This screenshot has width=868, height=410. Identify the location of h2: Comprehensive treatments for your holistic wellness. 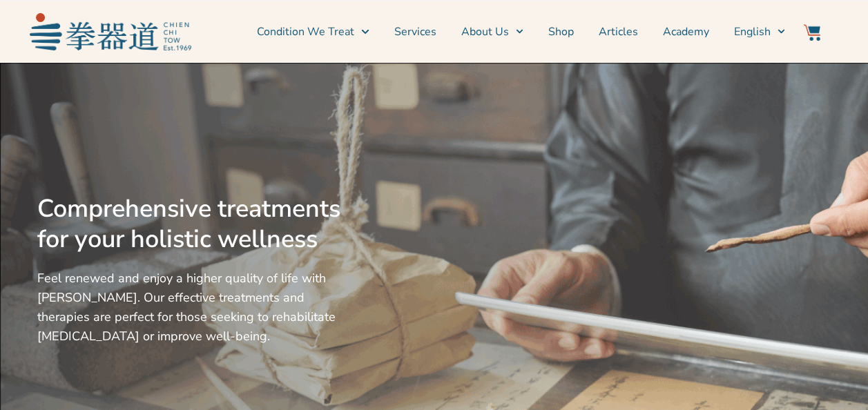
(192, 224).